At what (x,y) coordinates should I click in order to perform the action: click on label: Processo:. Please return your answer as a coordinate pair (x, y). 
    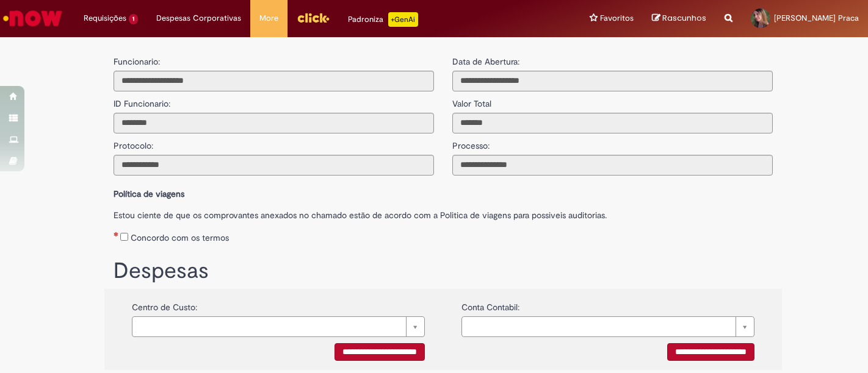
    Looking at the image, I should click on (471, 143).